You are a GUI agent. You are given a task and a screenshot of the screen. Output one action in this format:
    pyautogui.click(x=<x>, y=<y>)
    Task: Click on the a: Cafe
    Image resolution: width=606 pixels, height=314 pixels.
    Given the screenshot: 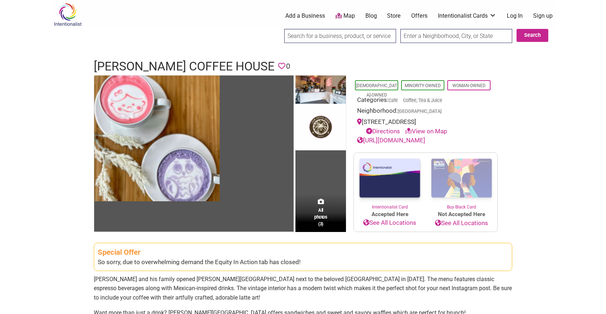 What is the action you would take?
    pyautogui.click(x=393, y=100)
    